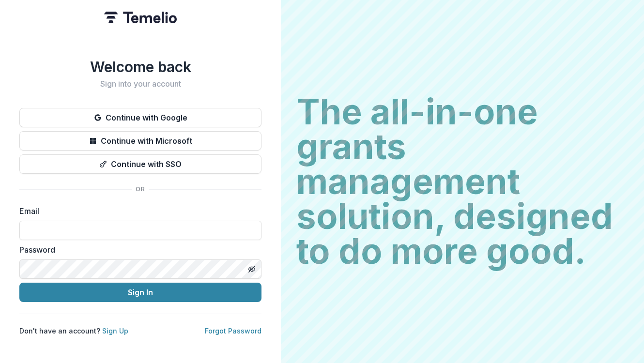 This screenshot has width=644, height=363. I want to click on a: Forgot Password, so click(233, 331).